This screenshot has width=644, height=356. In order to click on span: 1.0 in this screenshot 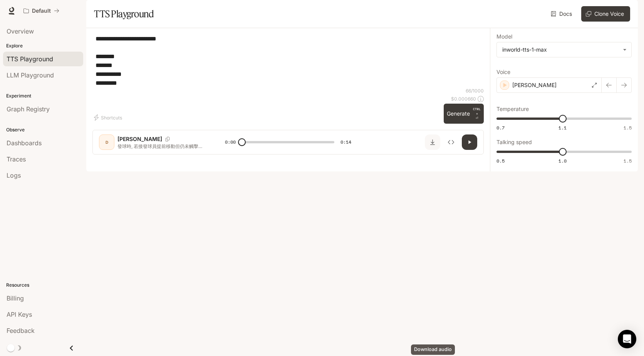, I will do `click(562, 161)`.